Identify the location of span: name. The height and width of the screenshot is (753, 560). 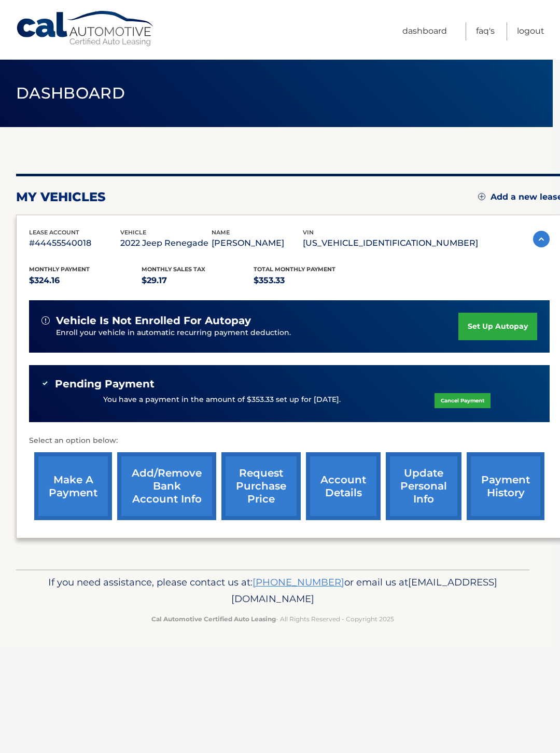
(220, 232).